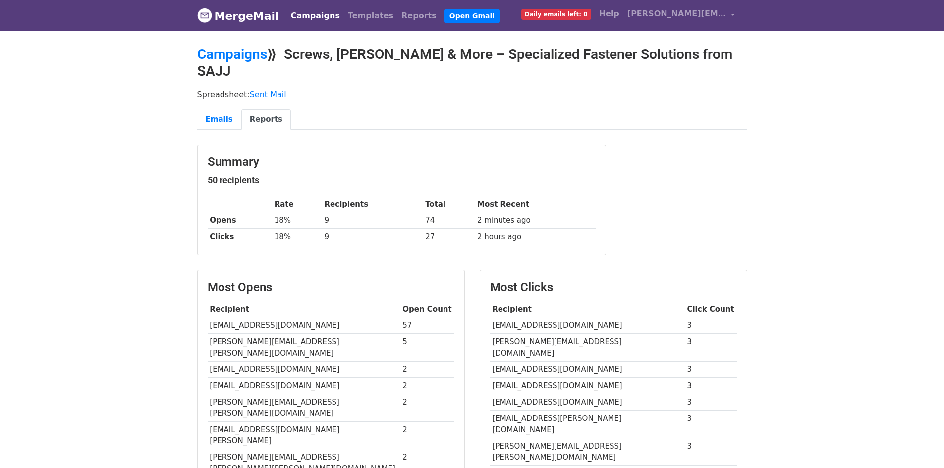 The image size is (944, 468). I want to click on span: Daily emails left: 0, so click(556, 14).